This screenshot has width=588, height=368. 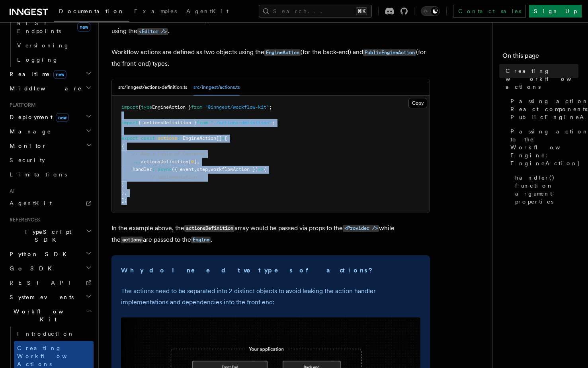 What do you see at coordinates (50, 74) in the screenshot?
I see `button: Realtimenew` at bounding box center [50, 74].